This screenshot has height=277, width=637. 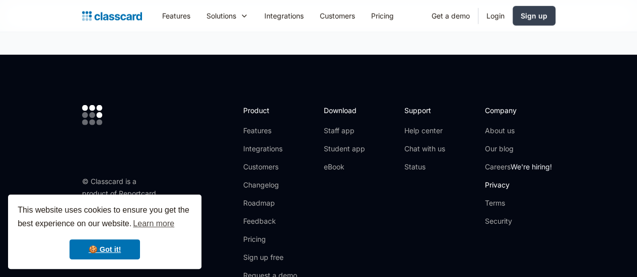 What do you see at coordinates (344, 149) in the screenshot?
I see `a: Student app` at bounding box center [344, 149].